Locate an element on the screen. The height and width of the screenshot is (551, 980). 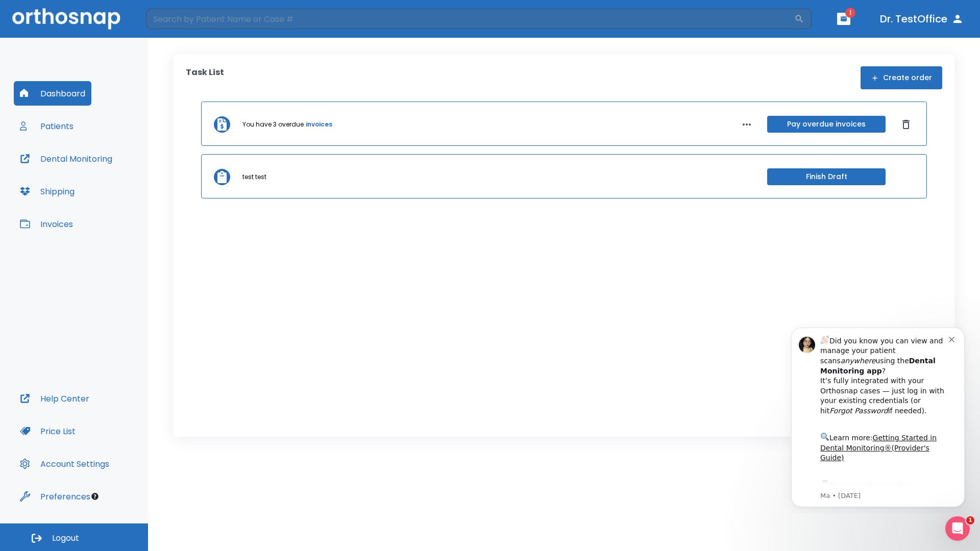
button: Invoices is located at coordinates (47, 224).